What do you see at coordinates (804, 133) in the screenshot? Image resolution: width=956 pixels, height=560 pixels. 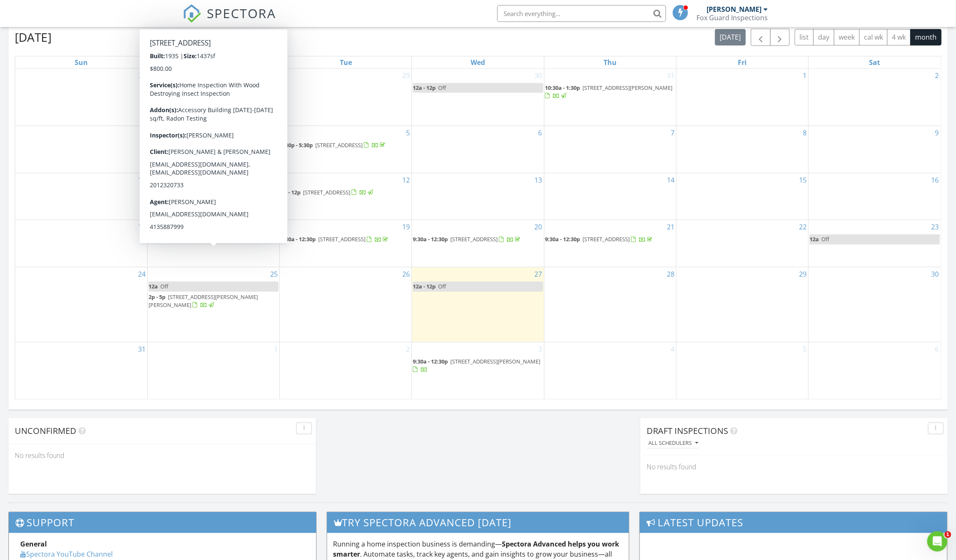 I see `a: Go to August 8, 2025` at bounding box center [804, 133].